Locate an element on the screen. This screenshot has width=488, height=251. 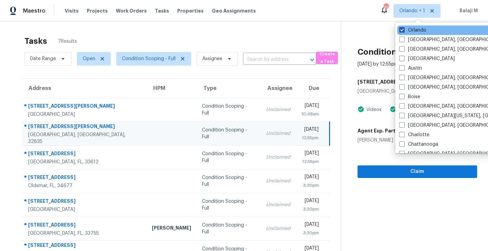
label: Orlando is located at coordinates (413, 30).